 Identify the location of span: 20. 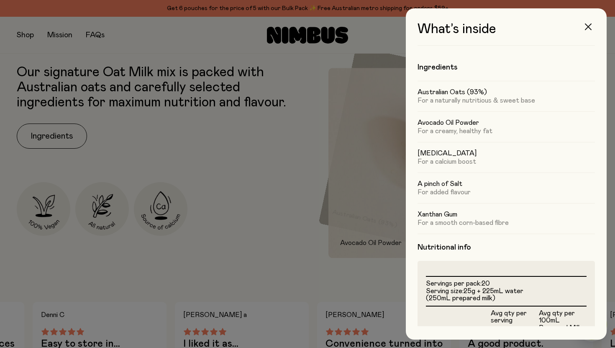
(486, 283).